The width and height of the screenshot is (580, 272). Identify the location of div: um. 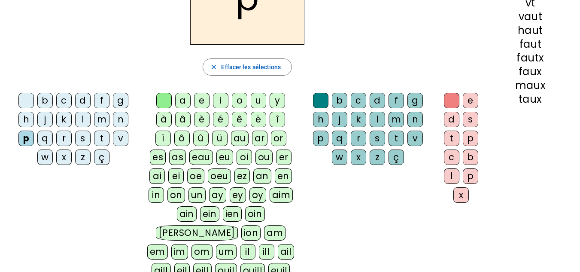
(226, 252).